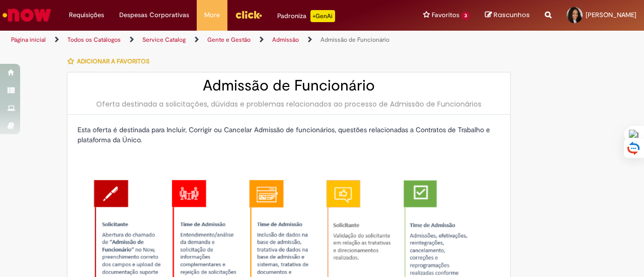 Image resolution: width=644 pixels, height=277 pixels. Describe the element at coordinates (27, 15) in the screenshot. I see `img: ServiceNow` at that location.